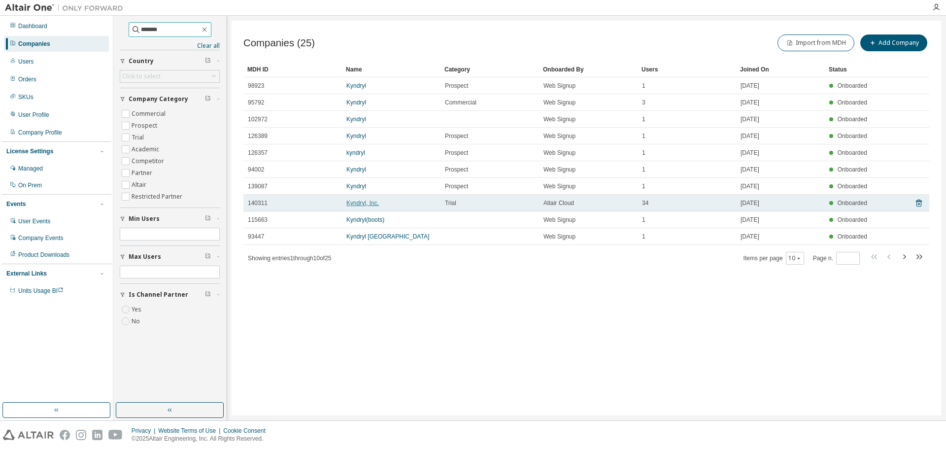  Describe the element at coordinates (202, 439) in the screenshot. I see `p: © 2025 Altair Engineering, Inc. All Rights Reserved.` at that location.